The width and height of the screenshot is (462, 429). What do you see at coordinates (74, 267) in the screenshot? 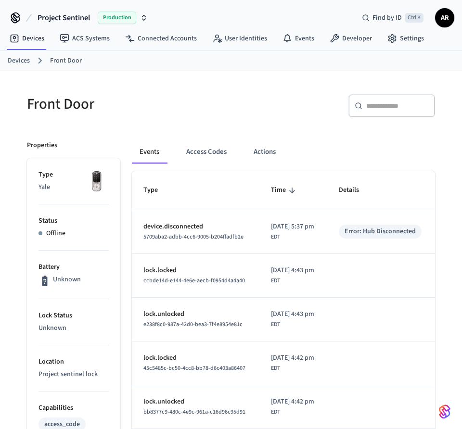
I see `p: Battery` at bounding box center [74, 267].